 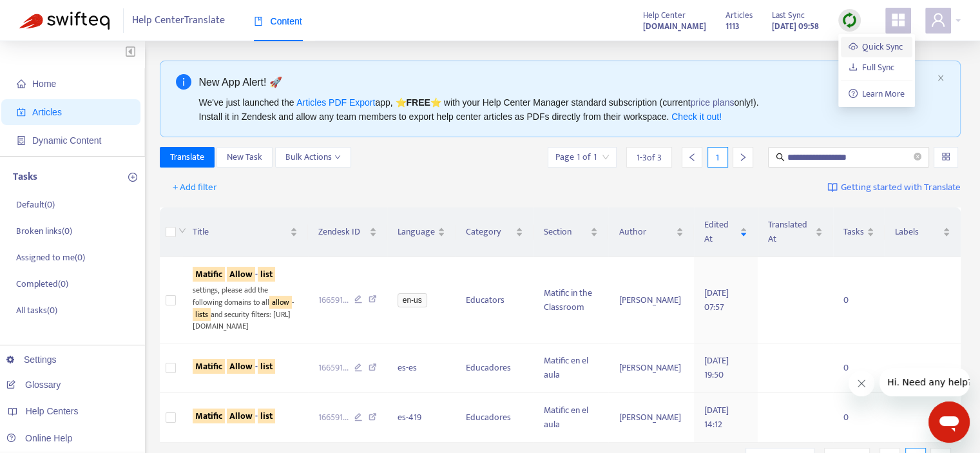 I want to click on p: Default ( 0 ), so click(x=35, y=204).